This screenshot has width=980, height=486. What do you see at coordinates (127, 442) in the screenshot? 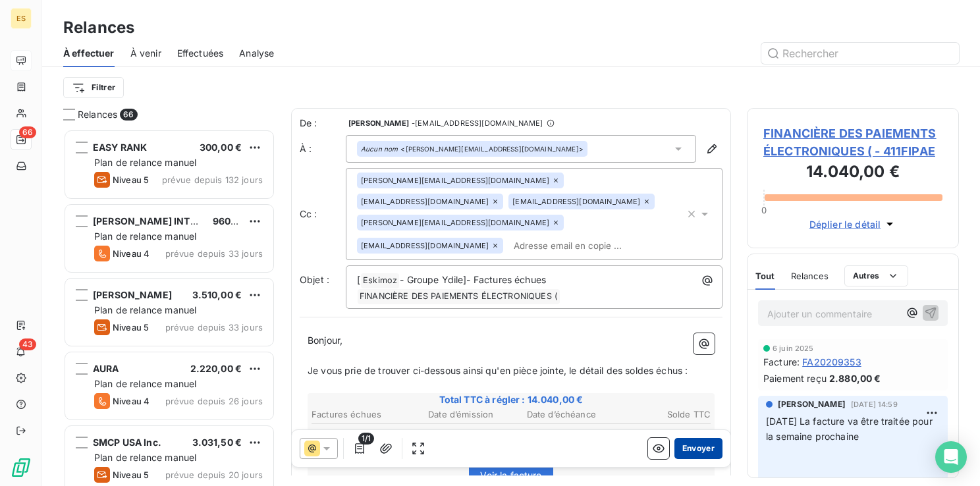
I see `span: SMCP USA Inc.` at bounding box center [127, 442].